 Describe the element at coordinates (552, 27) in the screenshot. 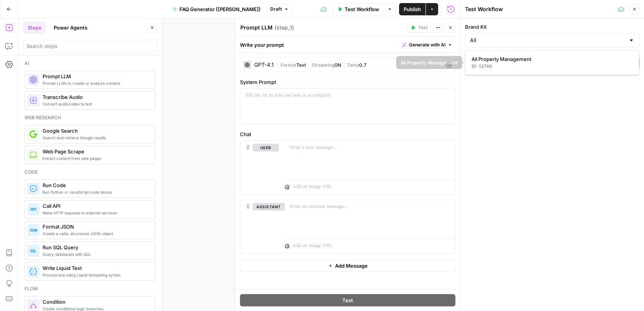

I see `label: Brand Kit` at that location.